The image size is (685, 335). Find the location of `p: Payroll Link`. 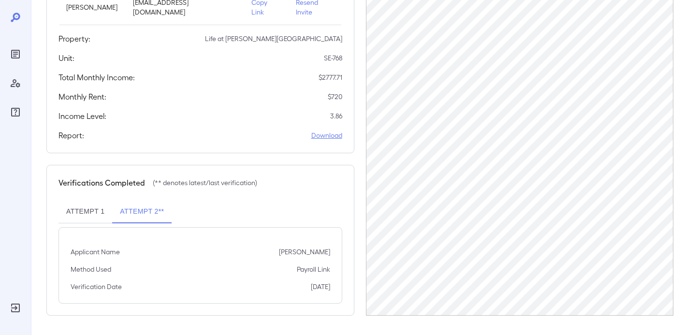

p: Payroll Link is located at coordinates (313, 269).